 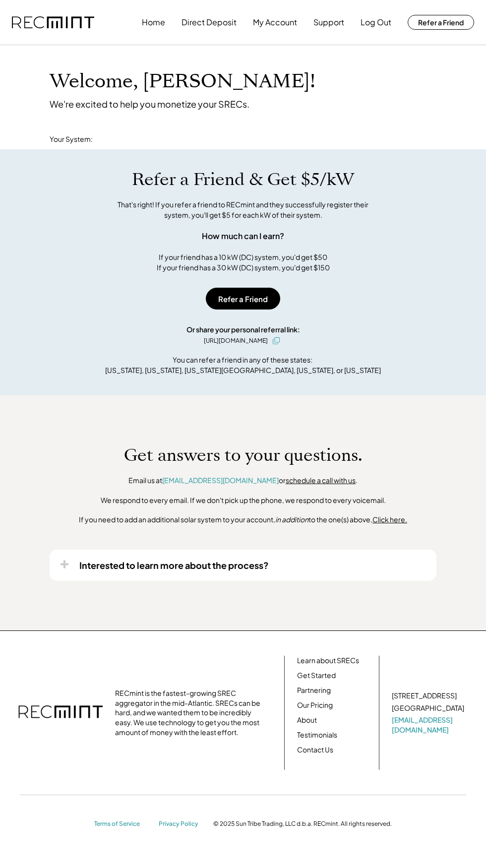 What do you see at coordinates (302, 824) in the screenshot?
I see `div: © 2025 Sun Tribe Trading, LLC d.b.a. RECmint. All rights reserved.` at bounding box center [302, 824].